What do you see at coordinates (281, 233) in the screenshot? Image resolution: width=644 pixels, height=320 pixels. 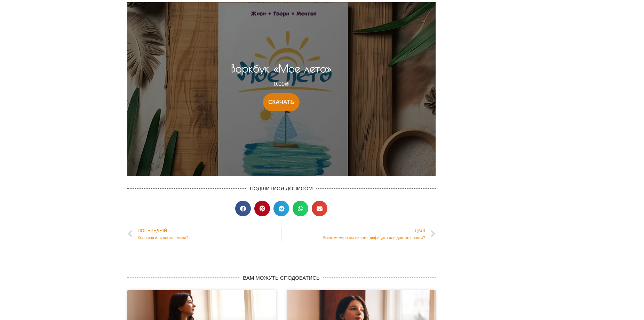 I see `div: Навигация записи` at bounding box center [281, 233].